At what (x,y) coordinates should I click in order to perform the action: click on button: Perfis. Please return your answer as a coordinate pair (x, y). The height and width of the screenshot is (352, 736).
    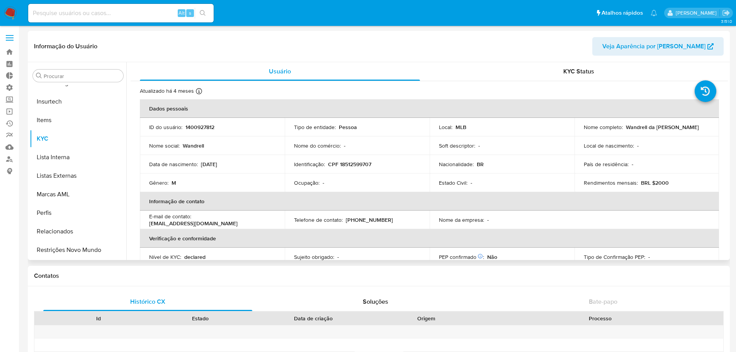
    Looking at the image, I should click on (78, 213).